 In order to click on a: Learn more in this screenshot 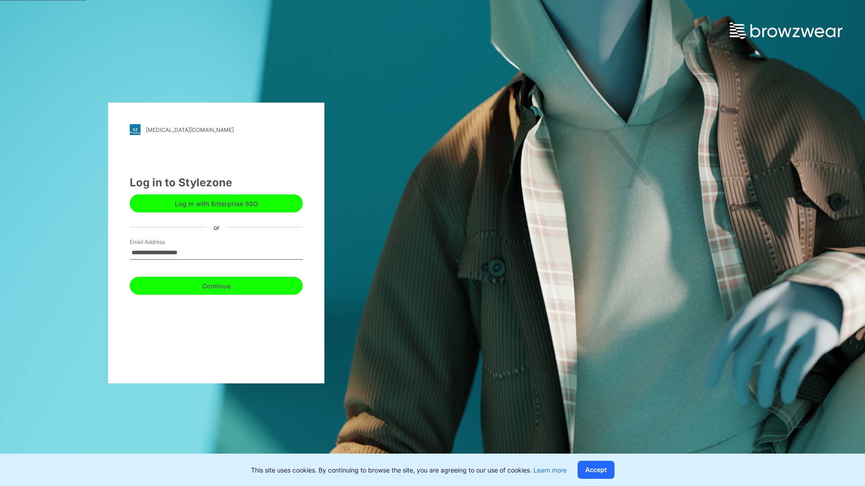, I will do `click(550, 470)`.